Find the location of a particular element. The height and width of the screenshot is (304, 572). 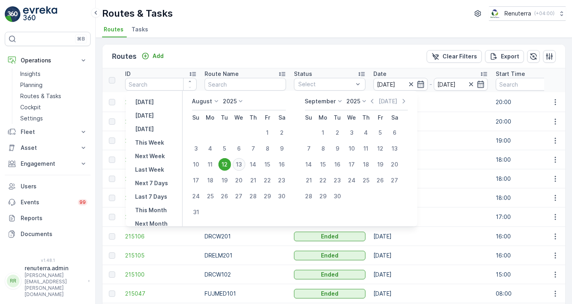

a: Settings is located at coordinates (54, 118).